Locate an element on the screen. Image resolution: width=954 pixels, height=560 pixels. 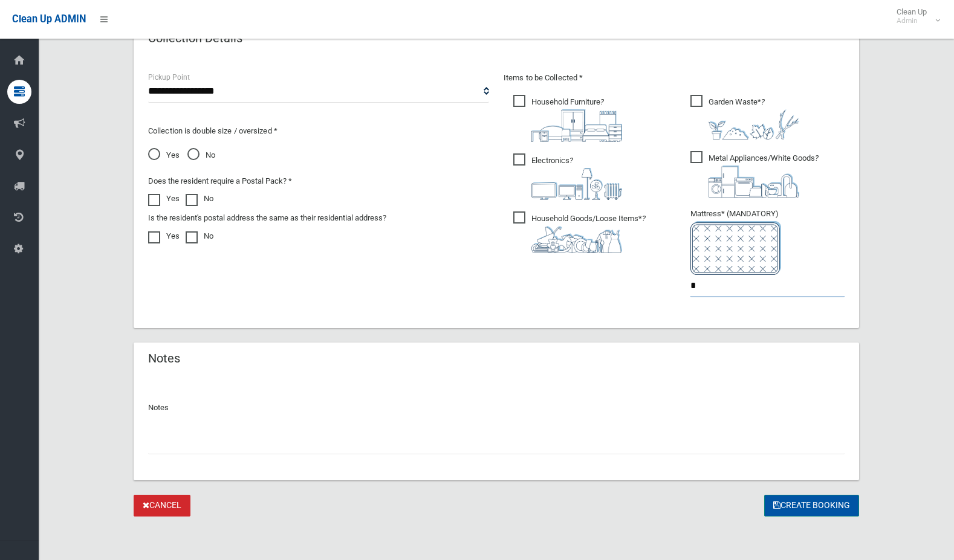
header: Notes is located at coordinates (164, 359).